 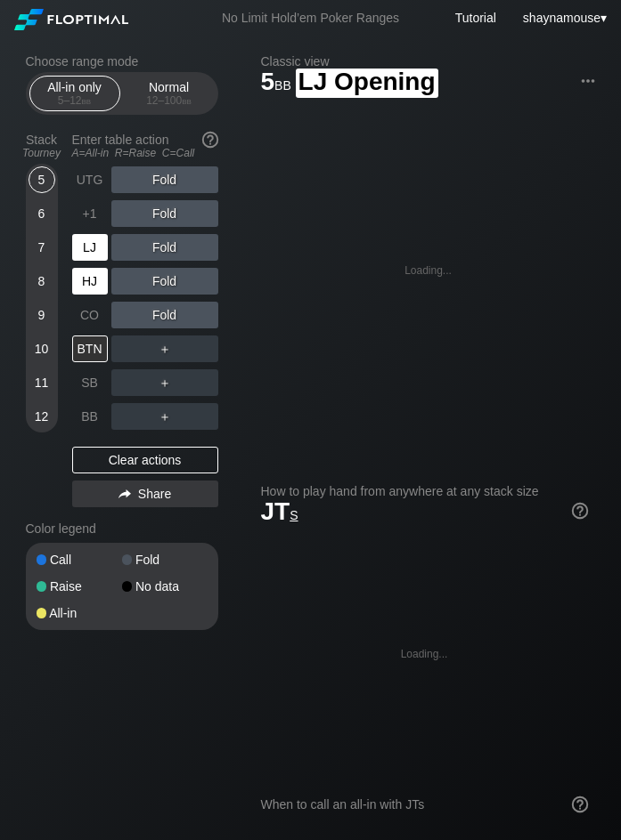 I want to click on h2: Choose range mode, so click(x=122, y=61).